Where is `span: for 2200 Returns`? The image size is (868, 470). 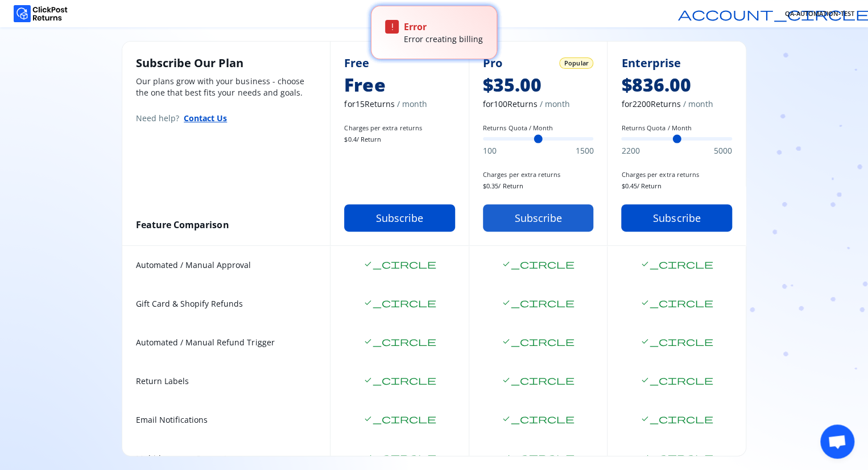
span: for 2200 Returns is located at coordinates (676, 105).